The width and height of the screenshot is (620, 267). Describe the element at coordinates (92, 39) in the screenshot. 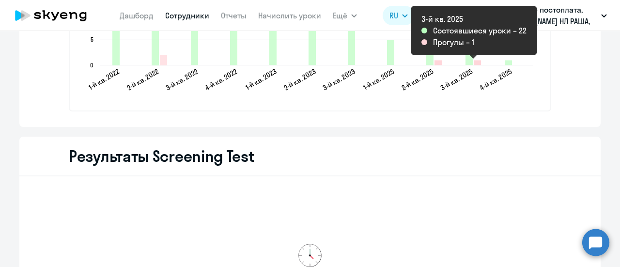

I see `text: 5` at that location.